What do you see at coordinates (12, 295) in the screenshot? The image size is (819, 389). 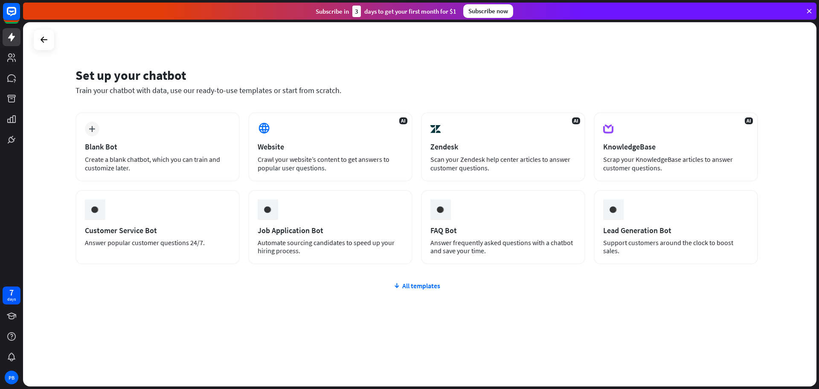 I see `a: 7 days` at bounding box center [12, 295].